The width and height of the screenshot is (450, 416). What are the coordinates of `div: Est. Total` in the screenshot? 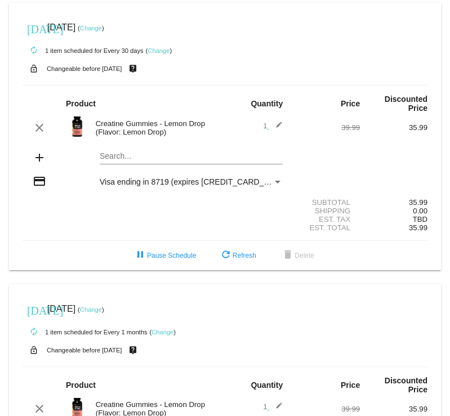 It's located at (326, 227).